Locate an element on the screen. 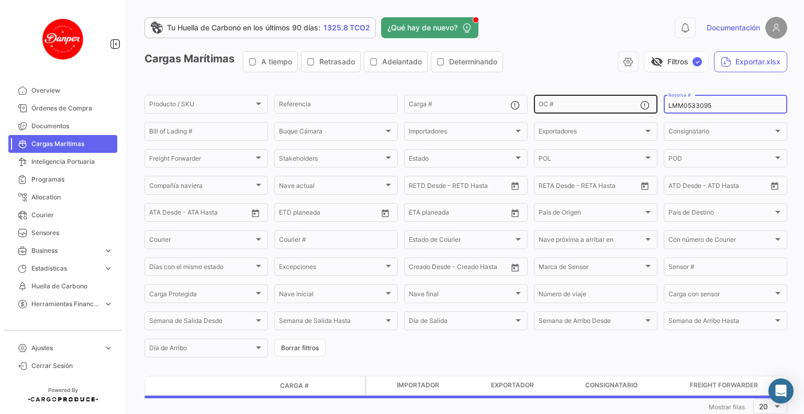 The height and width of the screenshot is (414, 804). datatable-header-cell: Freight Forwarder is located at coordinates (738, 386).